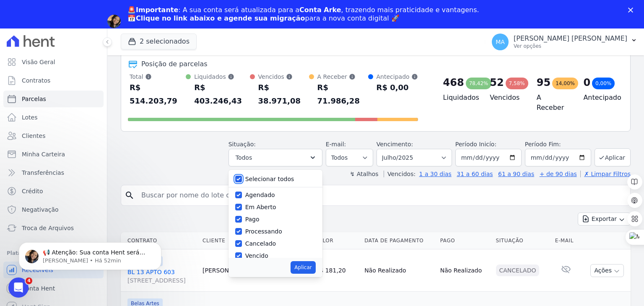 The image size is (644, 306). What do you see at coordinates (252, 220) in the screenshot?
I see `label: Pago` at bounding box center [252, 220].